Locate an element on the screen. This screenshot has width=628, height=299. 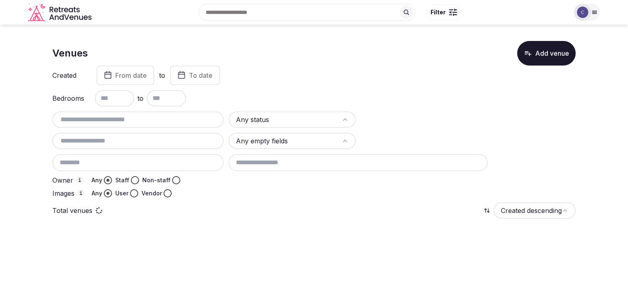
button: Images is located at coordinates (81, 193).